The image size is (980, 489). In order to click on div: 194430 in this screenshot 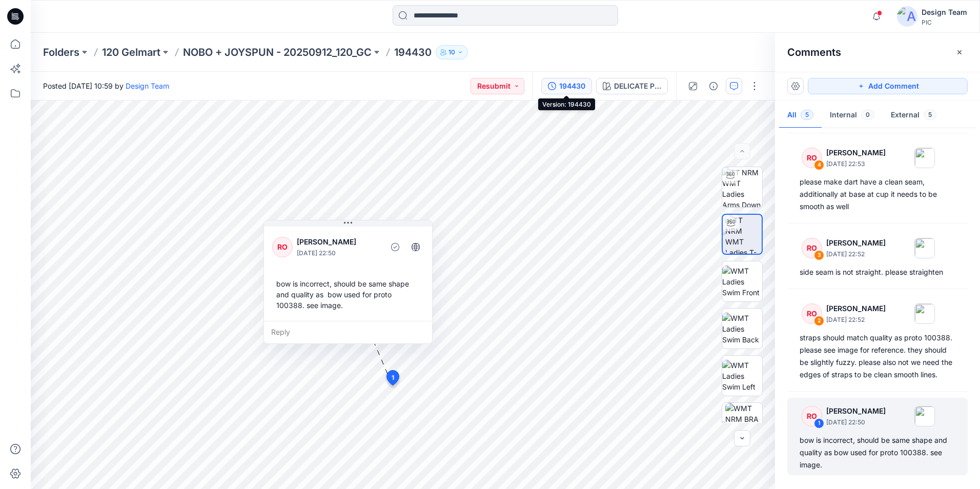, I will do `click(572, 86)`.